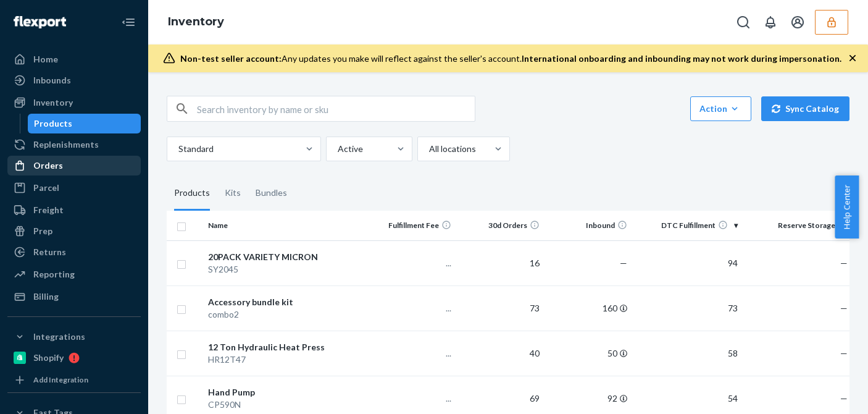 The image size is (868, 414). Describe the element at coordinates (74, 357) in the screenshot. I see `a: Shopify` at that location.